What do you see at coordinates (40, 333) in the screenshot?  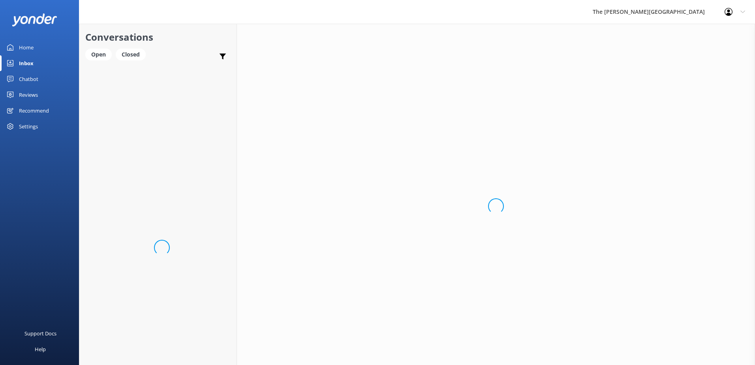 I see `div: Support Docs` at bounding box center [40, 333].